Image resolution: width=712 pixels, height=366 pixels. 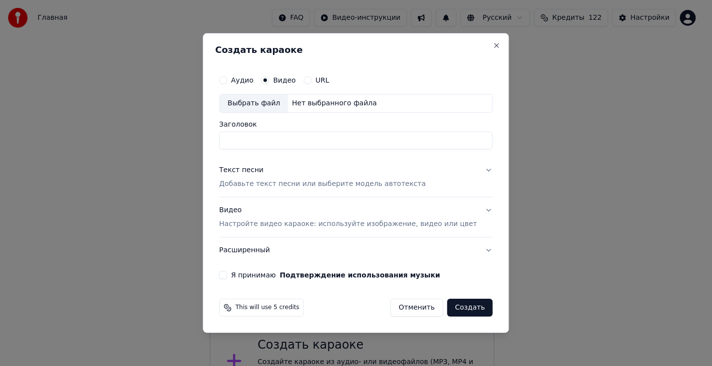 What do you see at coordinates (284, 80) in the screenshot?
I see `label: Видео` at bounding box center [284, 80].